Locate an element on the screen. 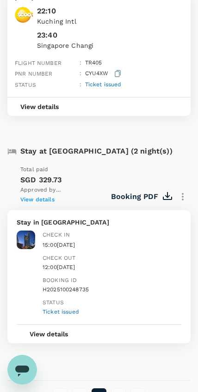  p: 23:40 is located at coordinates (47, 35).